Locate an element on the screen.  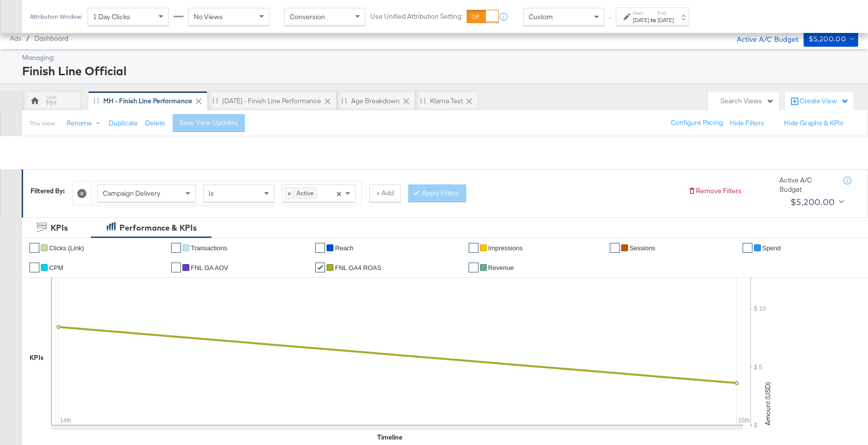
button: Hide Filters is located at coordinates (747, 123).